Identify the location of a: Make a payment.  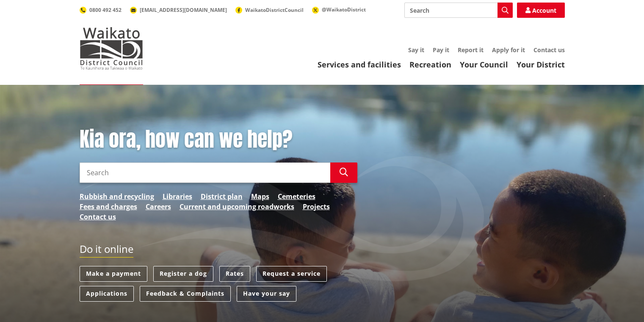
(113, 274).